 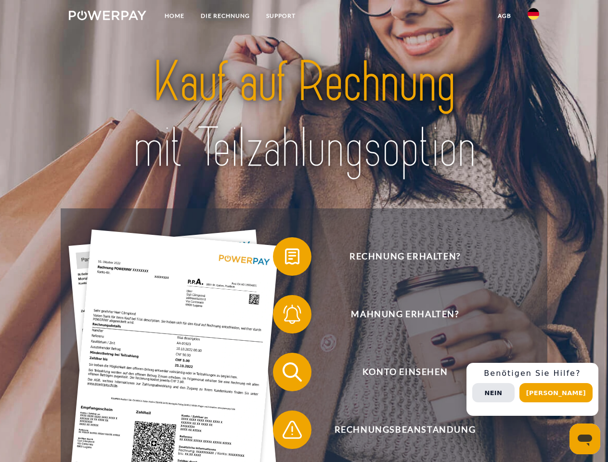 What do you see at coordinates (405, 430) in the screenshot?
I see `span: Rechnungsbeanstandung` at bounding box center [405, 430].